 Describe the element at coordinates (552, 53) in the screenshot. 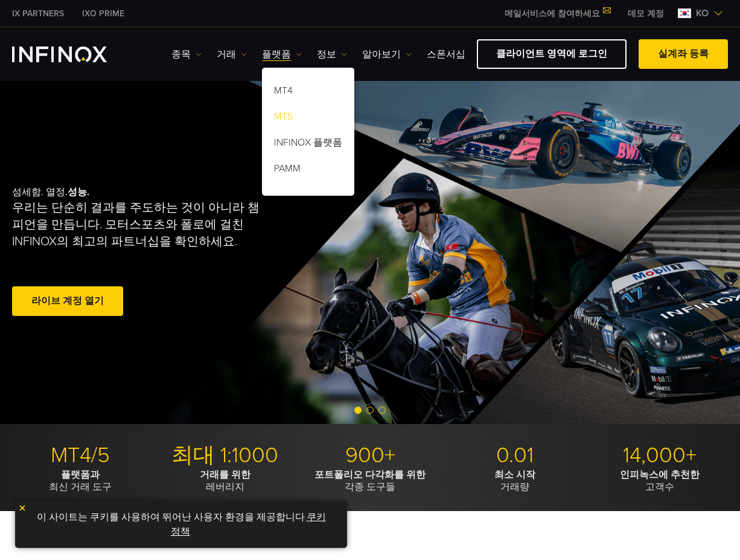

I see `a: 클라이언트 영역에 로그인` at that location.